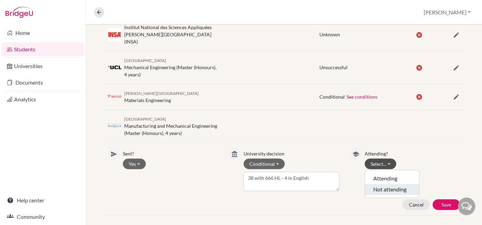 The height and width of the screenshot is (225, 482). Describe the element at coordinates (42, 49) in the screenshot. I see `a: Students` at that location.